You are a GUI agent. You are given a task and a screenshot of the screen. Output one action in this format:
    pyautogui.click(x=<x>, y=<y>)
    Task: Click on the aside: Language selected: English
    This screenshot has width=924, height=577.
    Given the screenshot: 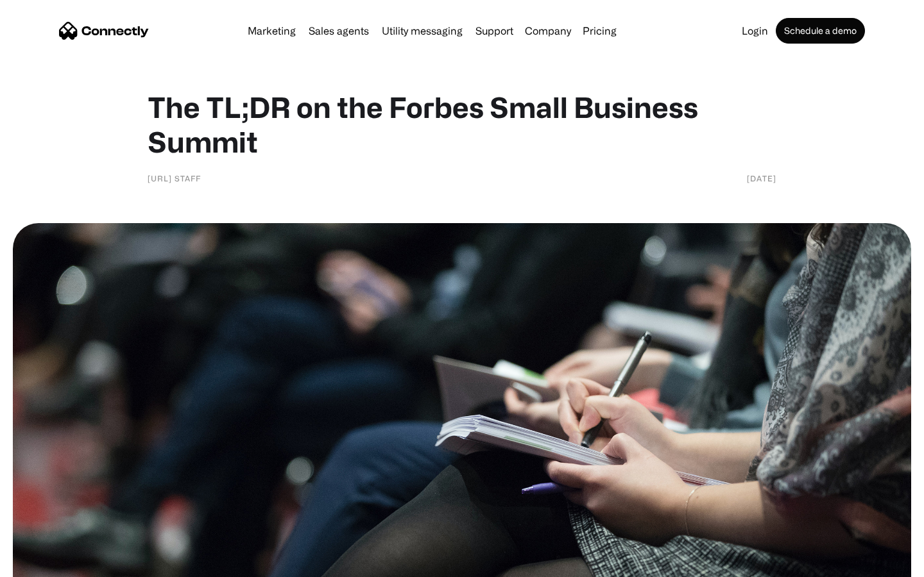 What is the action you would take?
    pyautogui.click(x=45, y=564)
    